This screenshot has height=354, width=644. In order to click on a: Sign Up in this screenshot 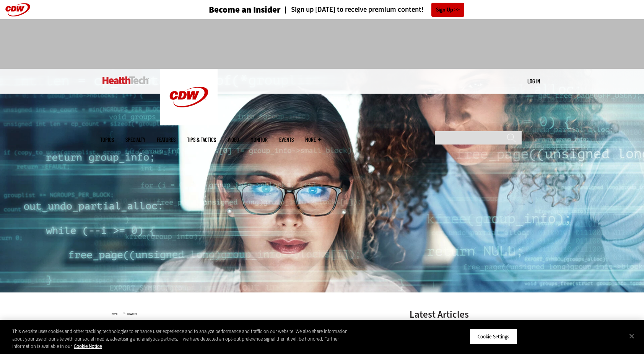, I will do `click(448, 9)`.